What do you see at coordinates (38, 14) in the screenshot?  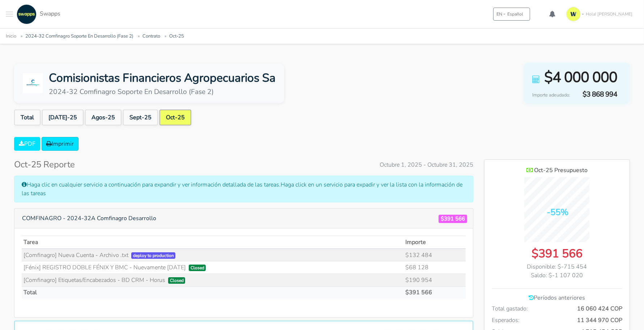 I see `a: Swapps` at bounding box center [38, 14].